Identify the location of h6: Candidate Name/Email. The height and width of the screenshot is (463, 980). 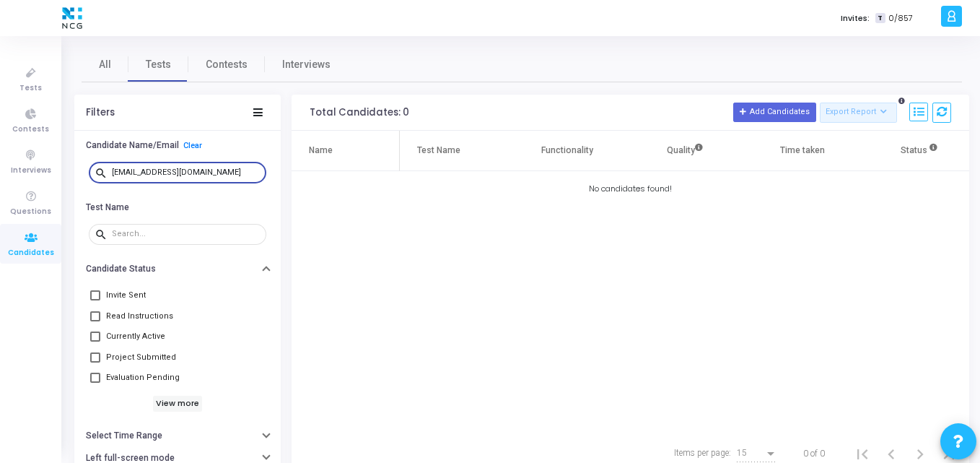
(132, 145).